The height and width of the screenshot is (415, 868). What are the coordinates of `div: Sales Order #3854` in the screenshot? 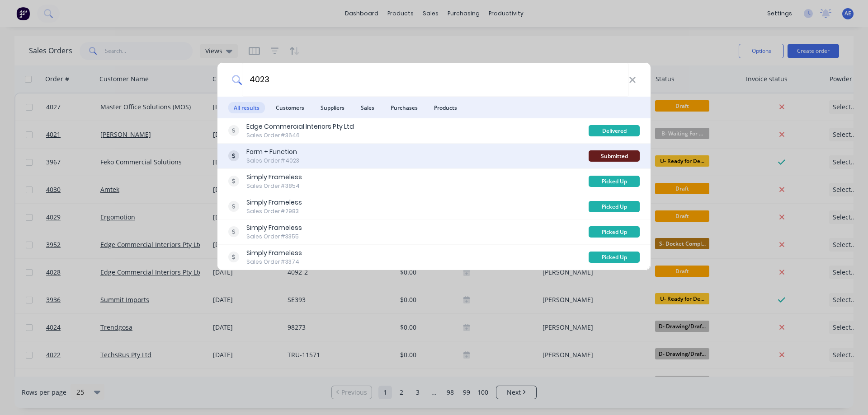 It's located at (274, 186).